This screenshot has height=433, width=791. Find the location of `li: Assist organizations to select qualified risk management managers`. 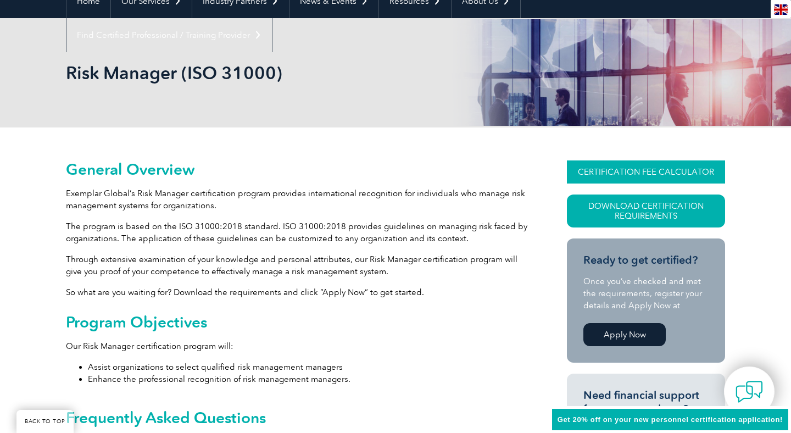

li: Assist organizations to select qualified risk management managers is located at coordinates (308, 367).